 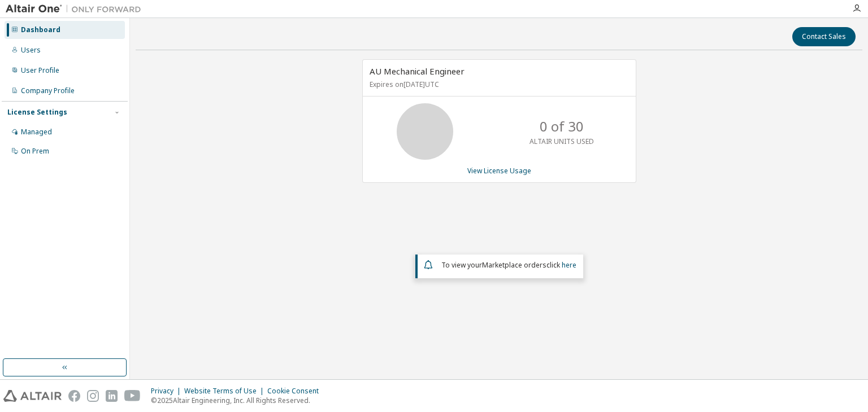 I want to click on span: To view your click, so click(x=508, y=265).